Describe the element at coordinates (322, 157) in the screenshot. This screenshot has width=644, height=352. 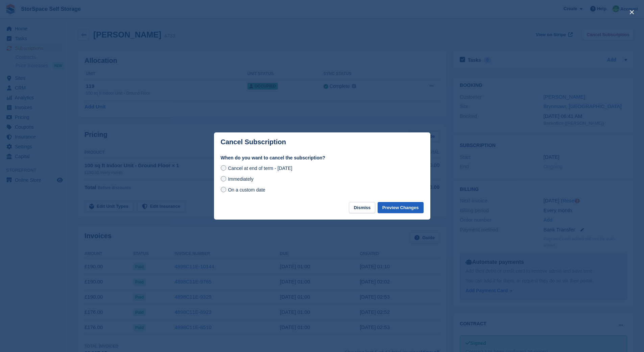
I see `label: When do you want to cancel the subscription?` at that location.